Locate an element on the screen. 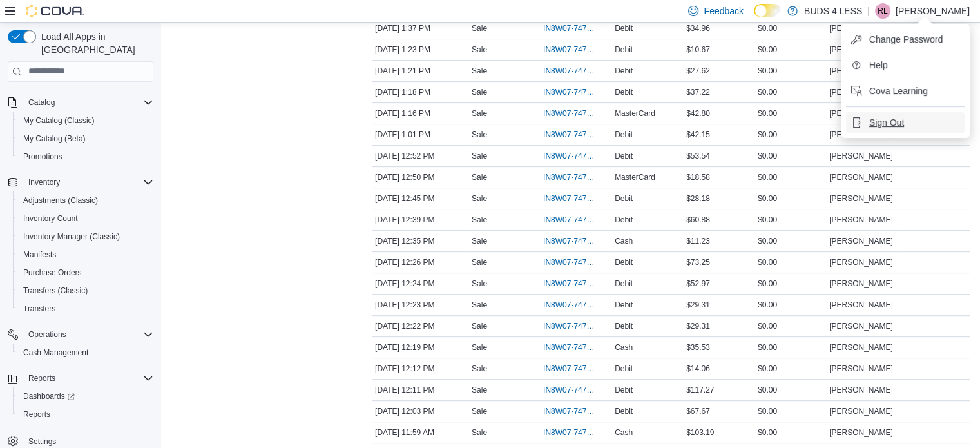 This screenshot has width=980, height=448. span: IN8W07-747243 is located at coordinates (569, 49).